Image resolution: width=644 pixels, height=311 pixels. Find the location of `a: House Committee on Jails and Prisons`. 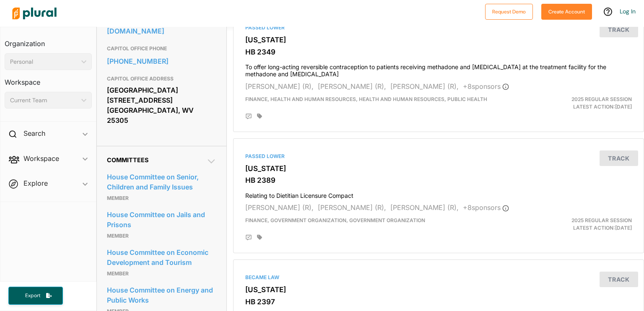

a: House Committee on Jails and Prisons is located at coordinates (162, 220).